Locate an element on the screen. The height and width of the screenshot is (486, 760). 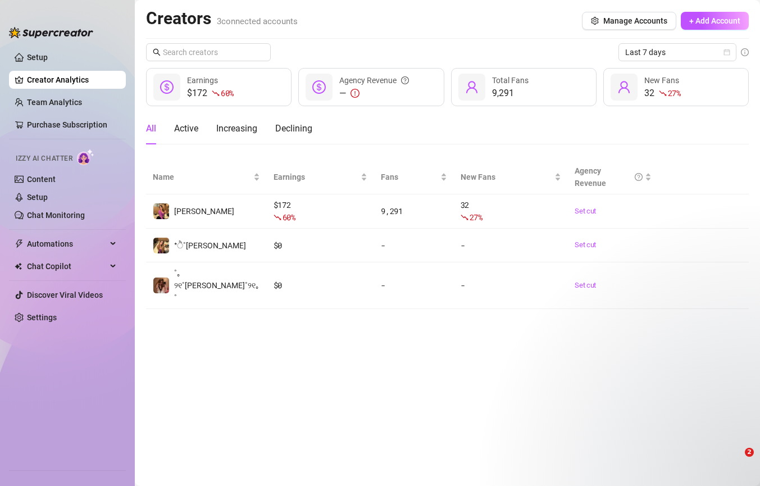
div: Active is located at coordinates (186, 129).